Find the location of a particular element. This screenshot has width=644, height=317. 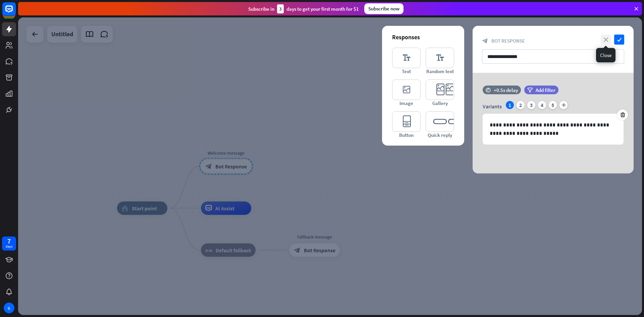

div: Subscribe in days to get your first month for $1 is located at coordinates (304, 9).